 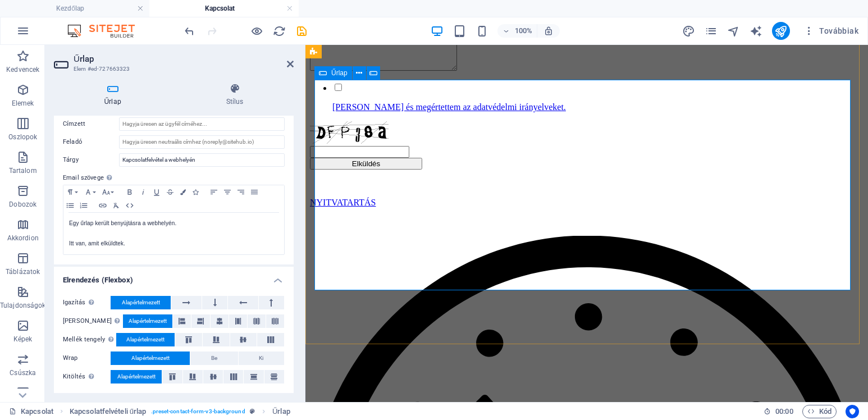 I want to click on label: Címzett, so click(x=91, y=124).